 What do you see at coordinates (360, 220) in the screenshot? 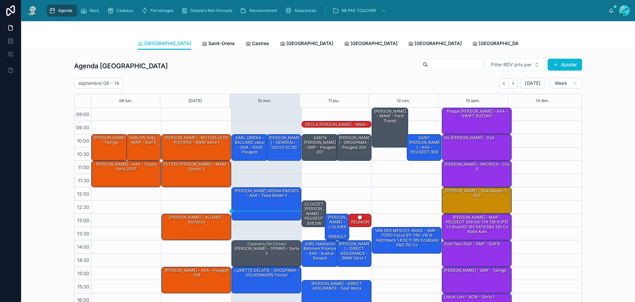
I see `div: 🕒 RÉUNION - -` at bounding box center [360, 220].